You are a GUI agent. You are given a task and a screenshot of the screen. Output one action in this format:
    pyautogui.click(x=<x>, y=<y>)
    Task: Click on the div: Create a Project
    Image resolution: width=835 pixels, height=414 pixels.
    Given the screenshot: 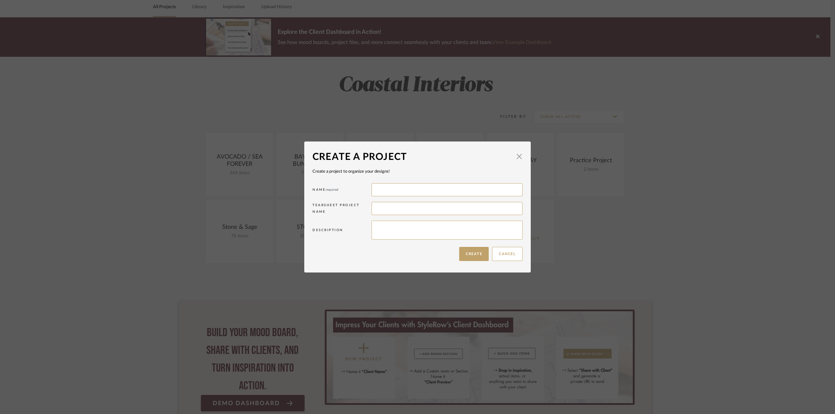 What is the action you would take?
    pyautogui.click(x=412, y=157)
    